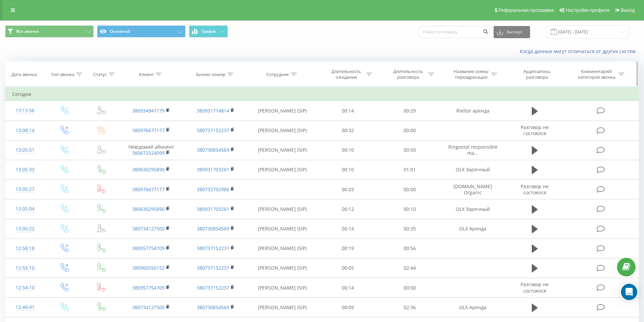  What do you see at coordinates (141, 32) in the screenshot?
I see `button: Основной` at bounding box center [141, 32].